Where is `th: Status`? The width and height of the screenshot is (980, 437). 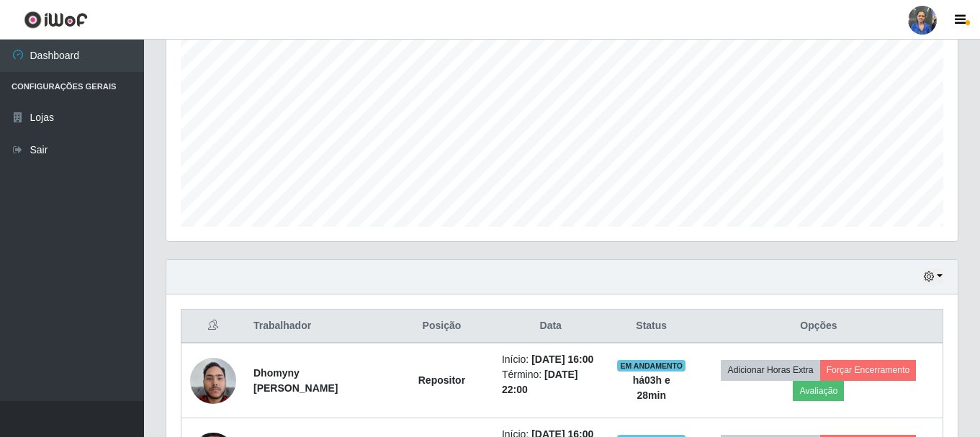
th: Status is located at coordinates (652, 326).